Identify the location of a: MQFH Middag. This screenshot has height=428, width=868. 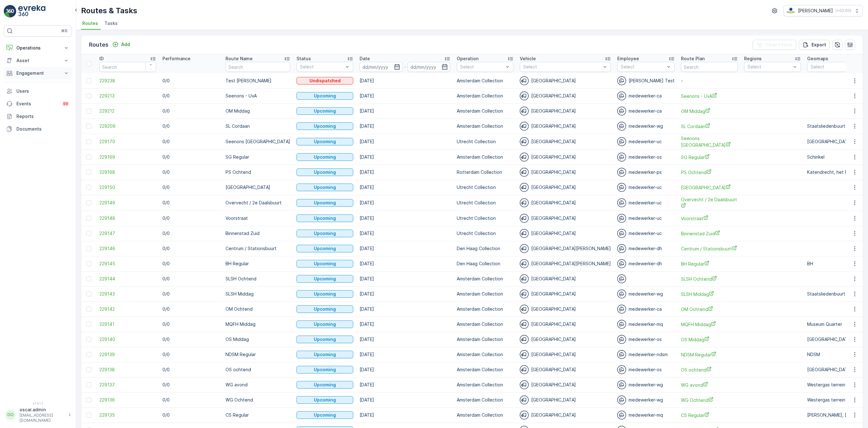
(709, 324).